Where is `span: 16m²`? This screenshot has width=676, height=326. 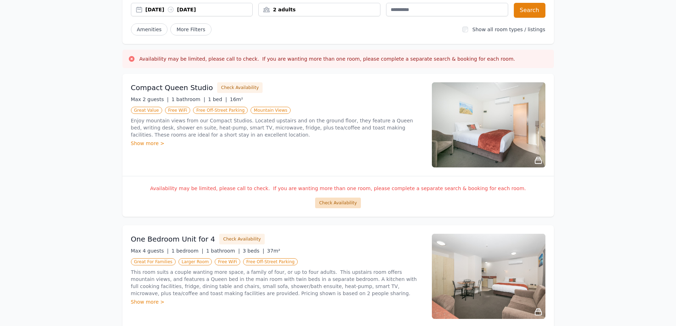 span: 16m² is located at coordinates (236, 99).